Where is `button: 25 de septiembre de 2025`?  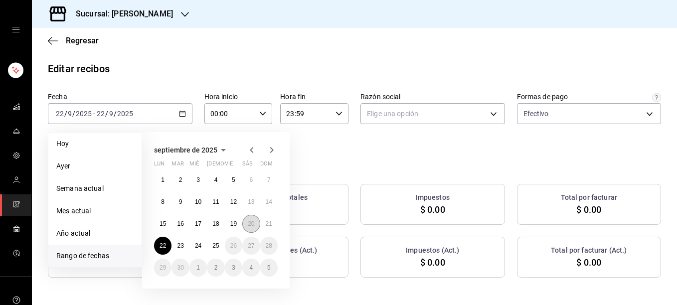
button: 25 de septiembre de 2025 is located at coordinates (215, 246).